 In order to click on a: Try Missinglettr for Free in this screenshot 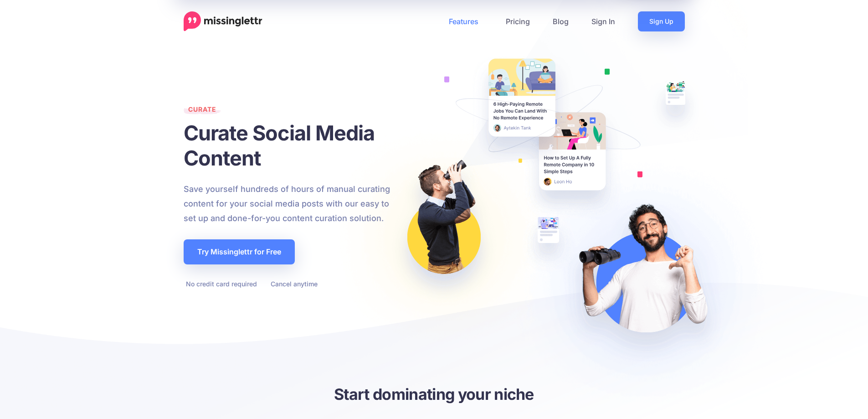, I will do `click(239, 251)`.